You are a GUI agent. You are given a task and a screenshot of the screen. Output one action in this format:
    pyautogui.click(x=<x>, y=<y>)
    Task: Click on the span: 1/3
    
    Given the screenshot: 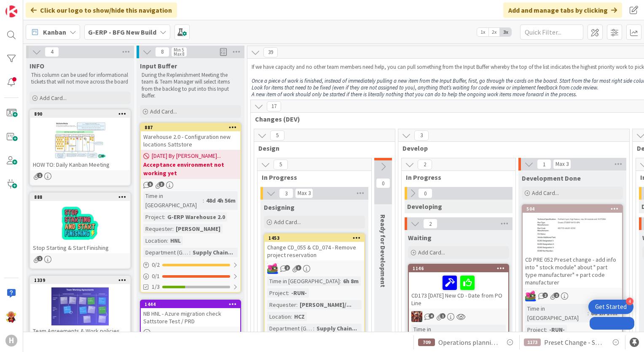 What is the action you would take?
    pyautogui.click(x=155, y=286)
    